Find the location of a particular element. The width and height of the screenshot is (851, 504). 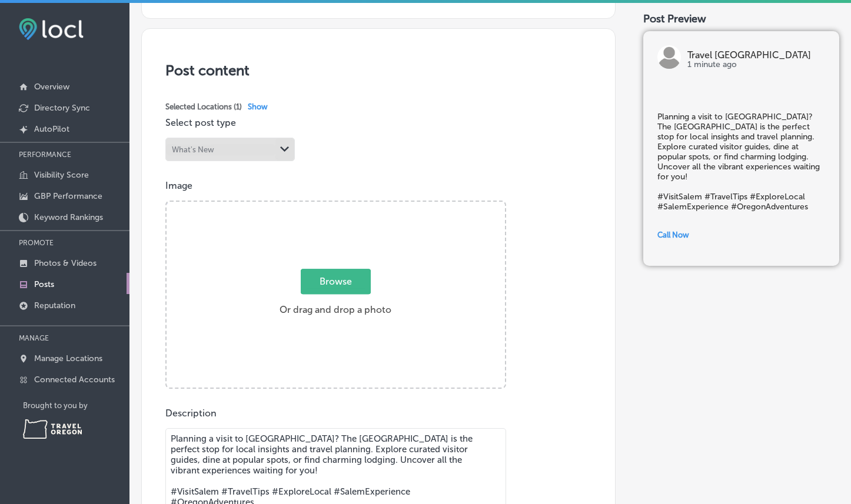

span: Show is located at coordinates (258, 106).